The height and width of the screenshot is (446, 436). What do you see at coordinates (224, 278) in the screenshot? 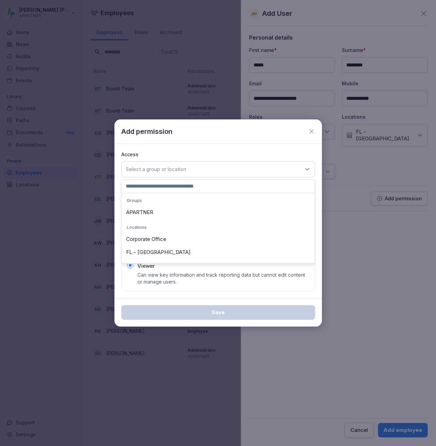
I see `p: Can view key information and track reporting data but cannot edit content or manage users.` at bounding box center [224, 278].